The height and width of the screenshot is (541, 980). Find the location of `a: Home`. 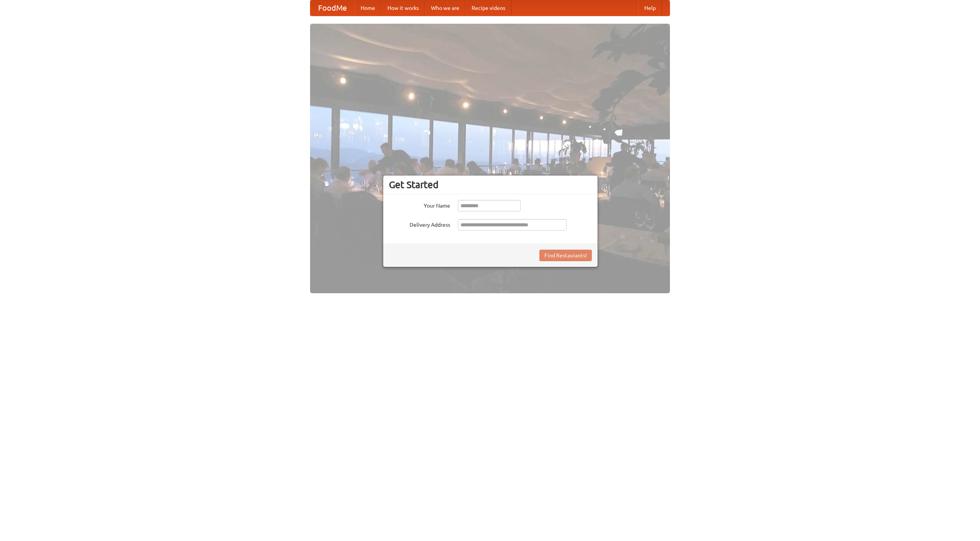

a: Home is located at coordinates (368, 8).